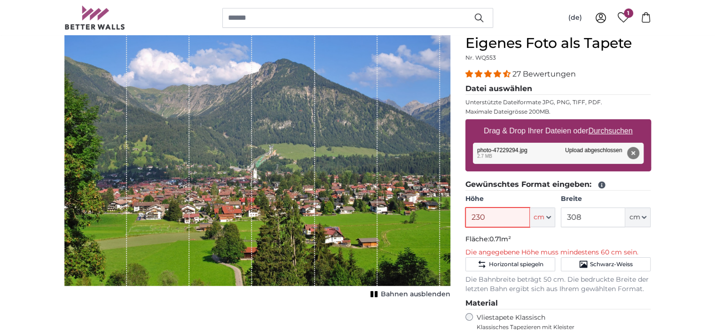 The height and width of the screenshot is (330, 715). What do you see at coordinates (516, 265) in the screenshot?
I see `span: Horizontal spiegeln` at bounding box center [516, 265].